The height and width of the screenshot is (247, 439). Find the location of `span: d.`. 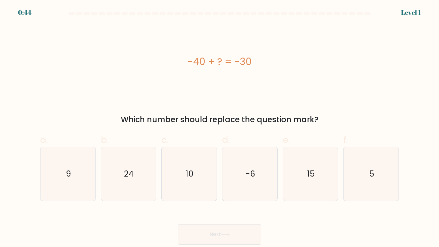

span: d. is located at coordinates (226, 139).